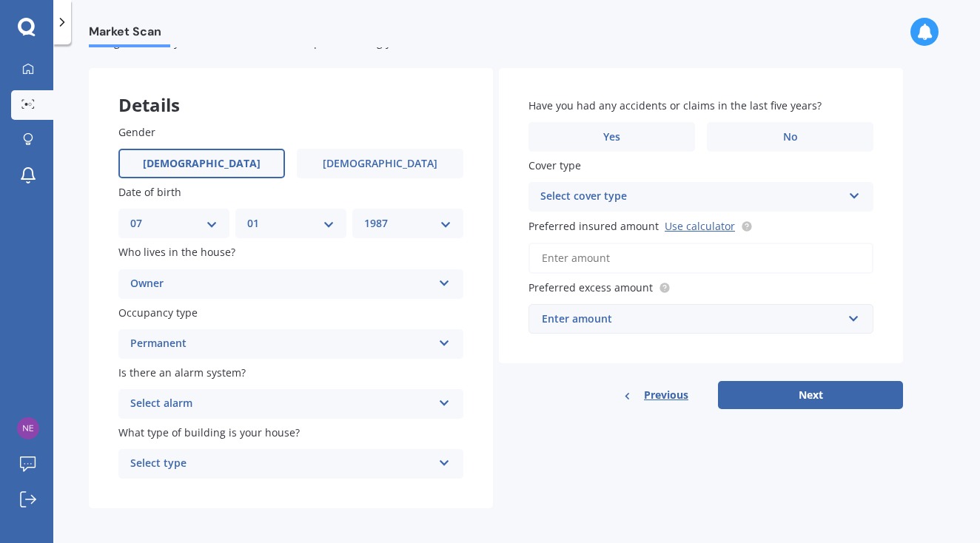 The width and height of the screenshot is (980, 543). Describe the element at coordinates (611, 137) in the screenshot. I see `span: Yes` at that location.